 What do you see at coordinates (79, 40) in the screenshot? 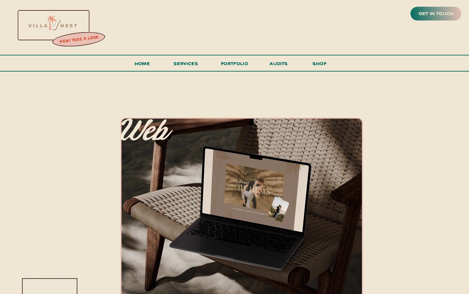
I see `a: new! take a look` at bounding box center [79, 40].